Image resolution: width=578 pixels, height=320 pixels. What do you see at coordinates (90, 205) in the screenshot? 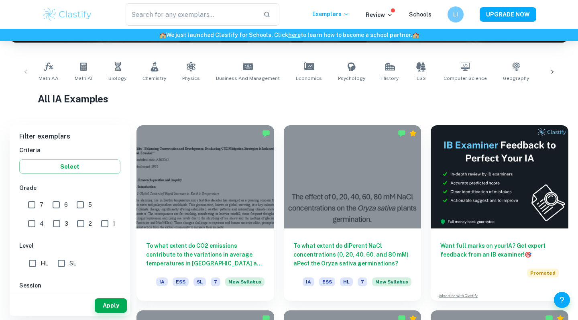
I see `span: 5` at bounding box center [90, 205].